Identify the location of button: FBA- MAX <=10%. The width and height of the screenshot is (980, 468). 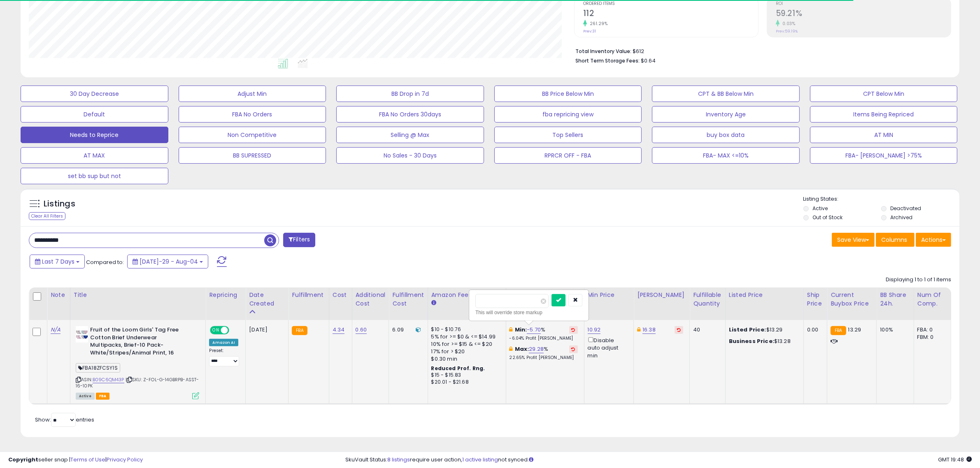
(726, 156).